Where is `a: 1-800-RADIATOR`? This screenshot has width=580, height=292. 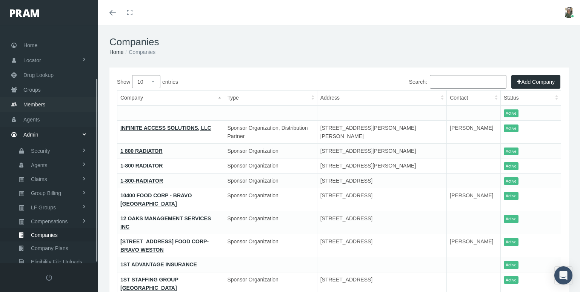
a: 1-800-RADIATOR is located at coordinates (142, 181).